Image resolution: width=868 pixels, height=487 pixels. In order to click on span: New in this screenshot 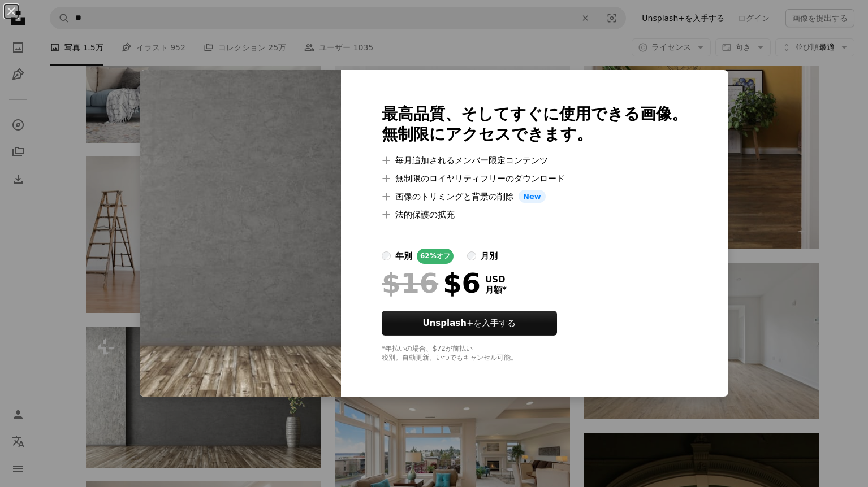, I will do `click(532, 197)`.